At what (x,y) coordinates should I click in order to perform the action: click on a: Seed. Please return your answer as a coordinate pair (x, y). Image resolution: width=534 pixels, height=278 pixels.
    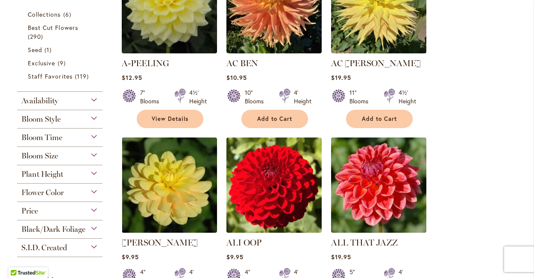
    Looking at the image, I should click on (61, 50).